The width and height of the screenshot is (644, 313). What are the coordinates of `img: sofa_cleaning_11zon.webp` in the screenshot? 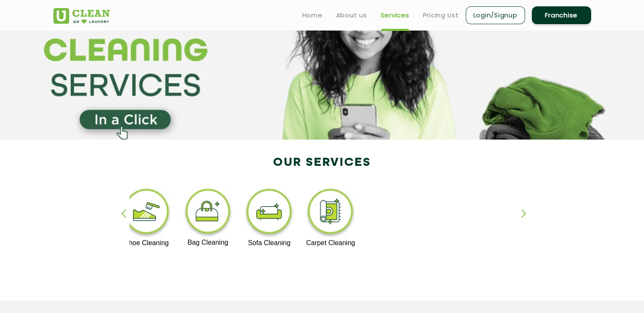 It's located at (269, 213).